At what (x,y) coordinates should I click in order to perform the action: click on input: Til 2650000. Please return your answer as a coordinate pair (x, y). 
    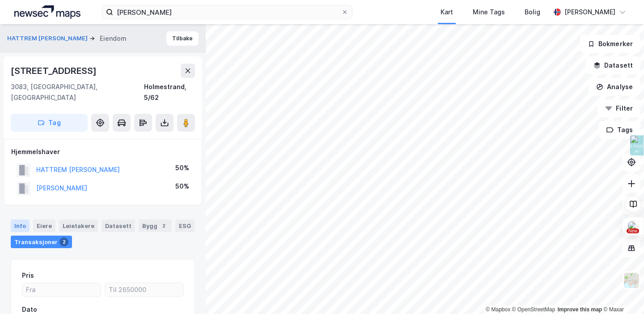
    Looking at the image, I should click on (144, 290).